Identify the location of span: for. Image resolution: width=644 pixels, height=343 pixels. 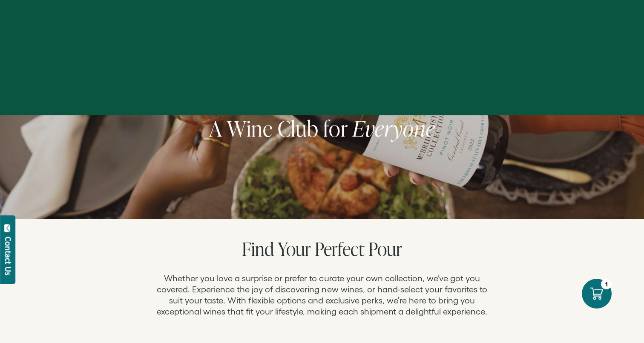
(335, 128).